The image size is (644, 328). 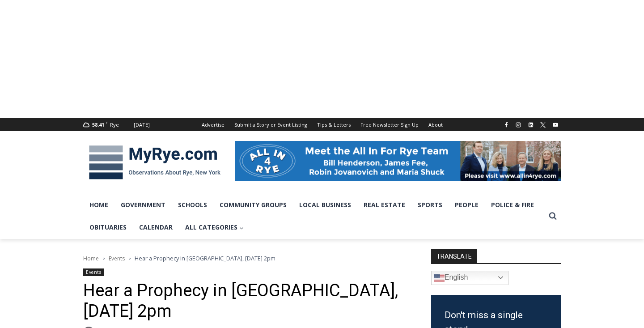 I want to click on a: Instagram, so click(x=518, y=125).